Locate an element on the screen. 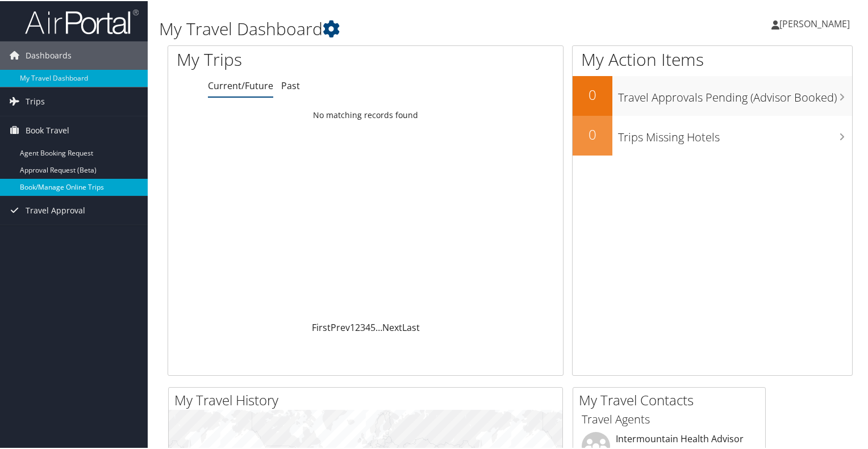 Image resolution: width=868 pixels, height=449 pixels. h1: My Trips is located at coordinates (283, 58).